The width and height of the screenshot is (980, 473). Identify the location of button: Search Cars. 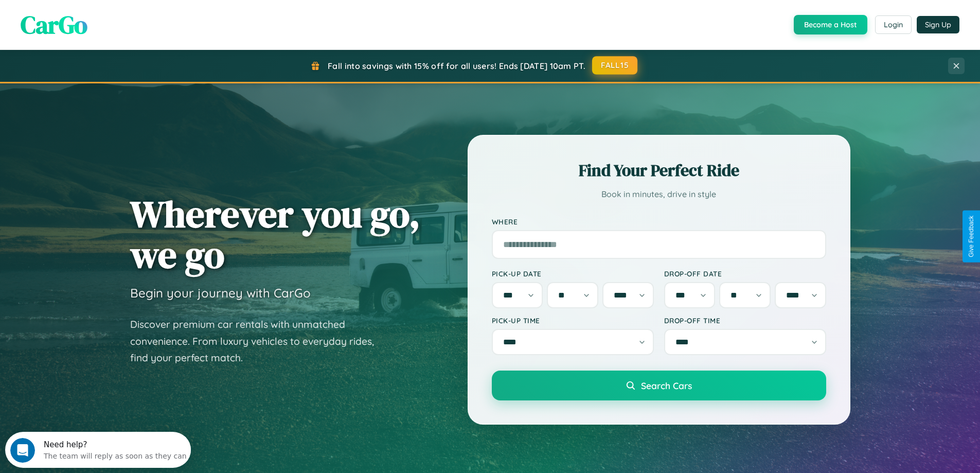
(659, 385).